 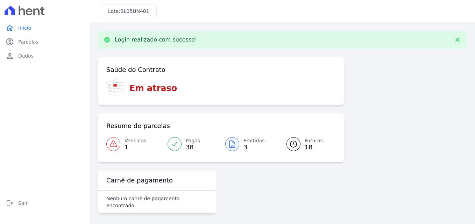 I want to click on span: Parcelas, so click(x=28, y=42).